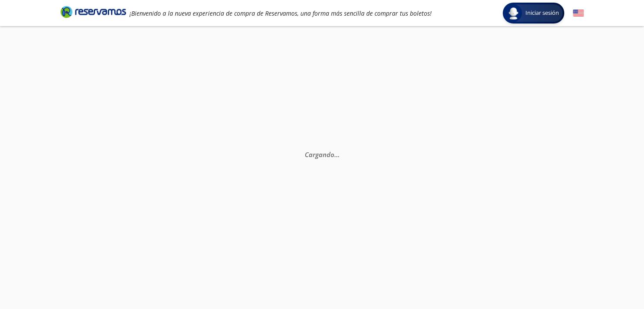 The height and width of the screenshot is (309, 644). What do you see at coordinates (542, 13) in the screenshot?
I see `span: Iniciar sesión` at bounding box center [542, 13].